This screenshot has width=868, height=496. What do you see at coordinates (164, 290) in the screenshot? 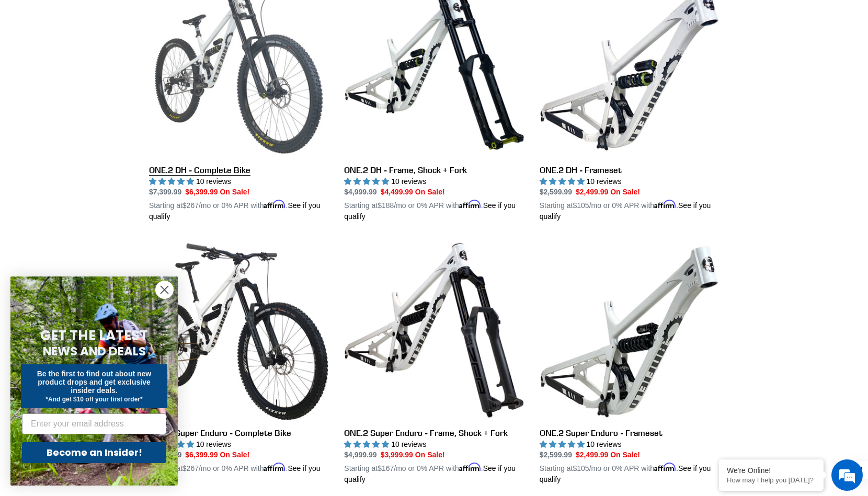
I see `button: Close dialog` at bounding box center [164, 290].